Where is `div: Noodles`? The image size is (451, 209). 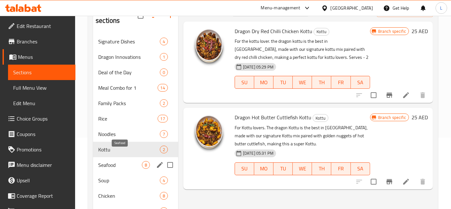
div: Noodles is located at coordinates (129, 134).